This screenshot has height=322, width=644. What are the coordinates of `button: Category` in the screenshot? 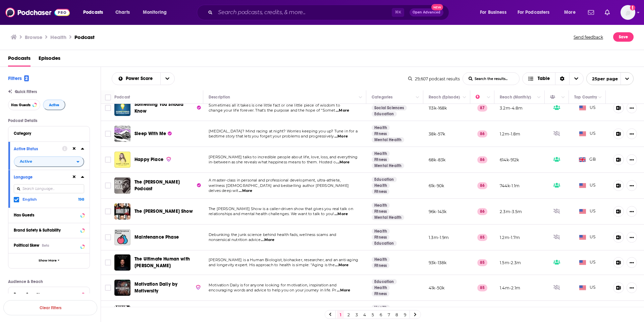 It's located at (49, 133).